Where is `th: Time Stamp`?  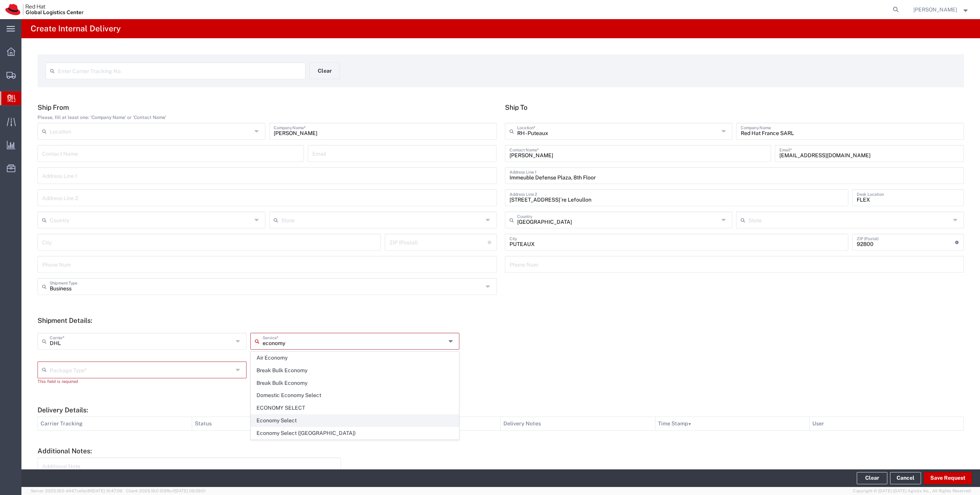 th: Time Stamp is located at coordinates (732, 424).